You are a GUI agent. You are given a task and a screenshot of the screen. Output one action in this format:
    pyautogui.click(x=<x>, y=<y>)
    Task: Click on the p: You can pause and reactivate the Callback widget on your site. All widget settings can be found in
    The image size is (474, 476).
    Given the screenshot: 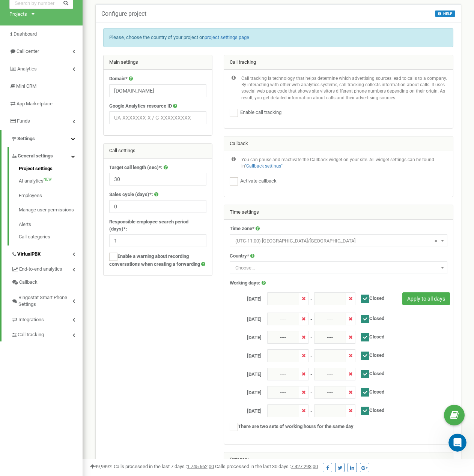 What is the action you would take?
    pyautogui.click(x=344, y=163)
    